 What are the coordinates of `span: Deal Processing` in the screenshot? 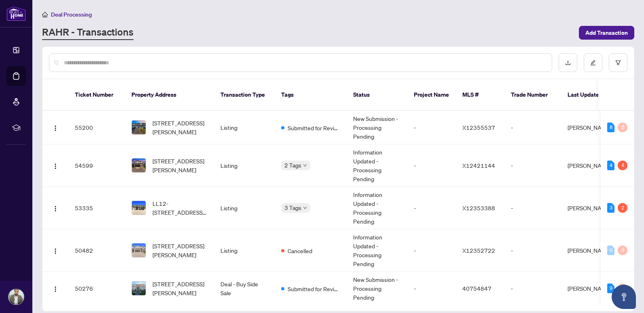 It's located at (71, 15).